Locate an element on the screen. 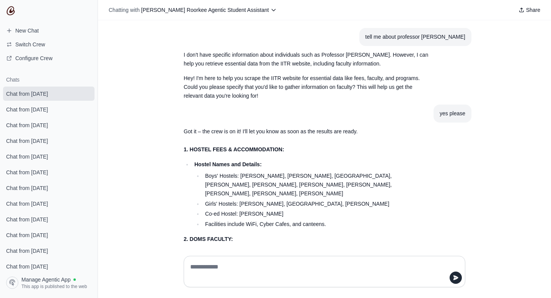 The width and height of the screenshot is (551, 298). a: Configure Crew is located at coordinates (49, 58).